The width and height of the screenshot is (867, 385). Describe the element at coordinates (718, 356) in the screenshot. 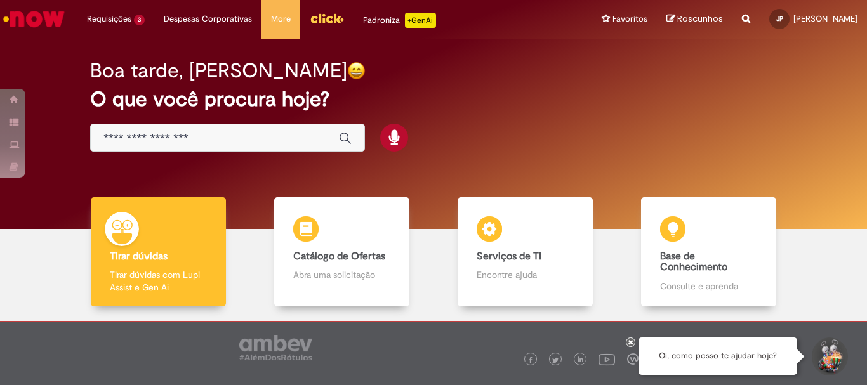

I see `div: Oi, como posso te ajudar hoje?` at that location.